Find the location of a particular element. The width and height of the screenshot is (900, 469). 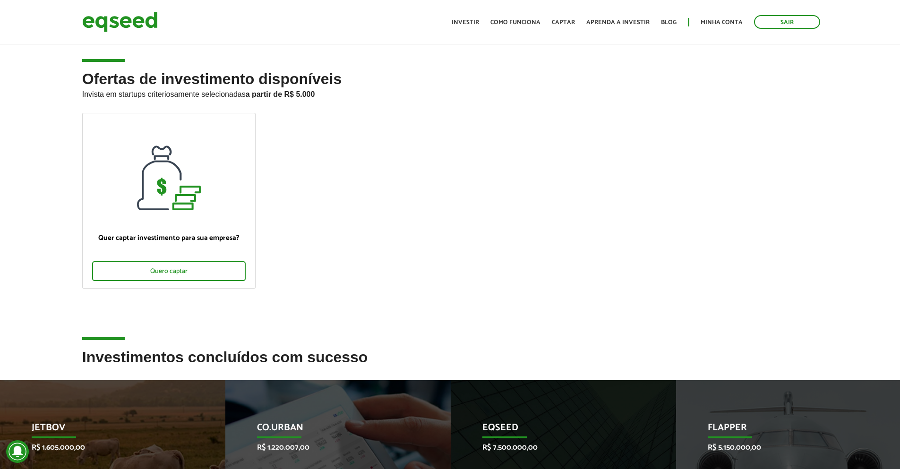

p: R$ 1.220.007,00 is located at coordinates (331, 447).